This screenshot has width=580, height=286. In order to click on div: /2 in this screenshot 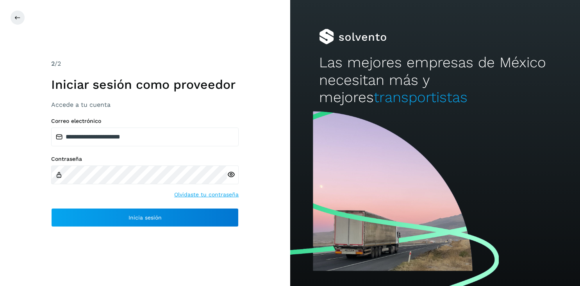, I will do `click(145, 64)`.